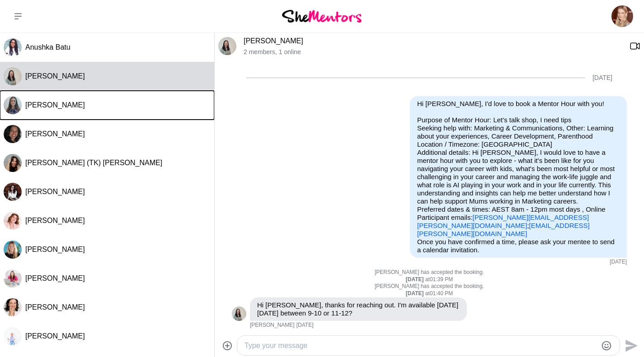 Image resolution: width=644 pixels, height=357 pixels. I want to click on div: Dina Cooper, so click(13, 134).